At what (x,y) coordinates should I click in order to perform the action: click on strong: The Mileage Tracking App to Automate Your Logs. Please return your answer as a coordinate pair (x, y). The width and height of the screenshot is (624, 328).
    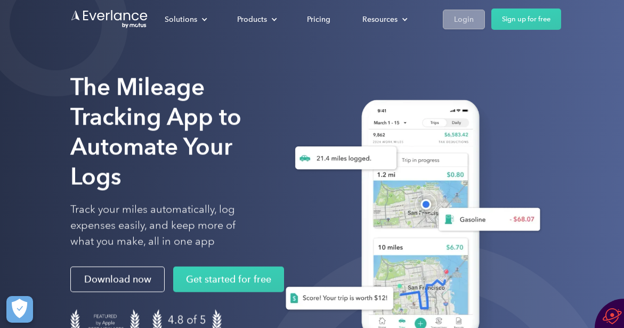
    Looking at the image, I should click on (156, 131).